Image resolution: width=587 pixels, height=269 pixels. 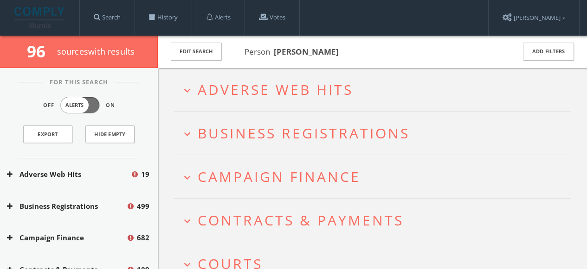 What do you see at coordinates (49, 105) in the screenshot?
I see `span: Off` at bounding box center [49, 105].